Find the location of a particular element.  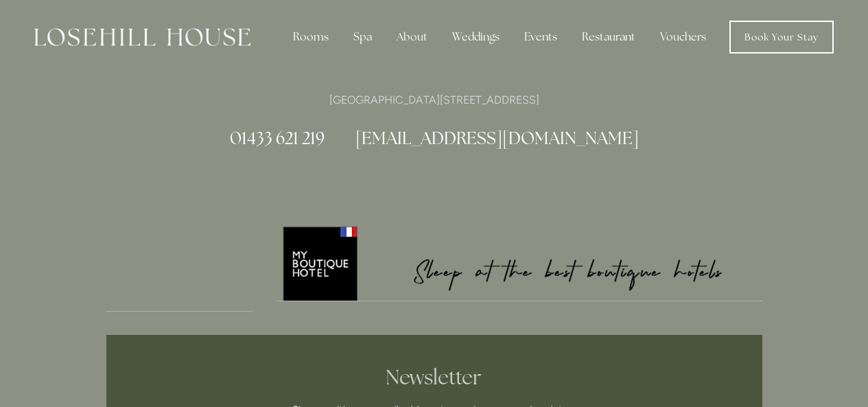

a: TikTok is located at coordinates (448, 185).